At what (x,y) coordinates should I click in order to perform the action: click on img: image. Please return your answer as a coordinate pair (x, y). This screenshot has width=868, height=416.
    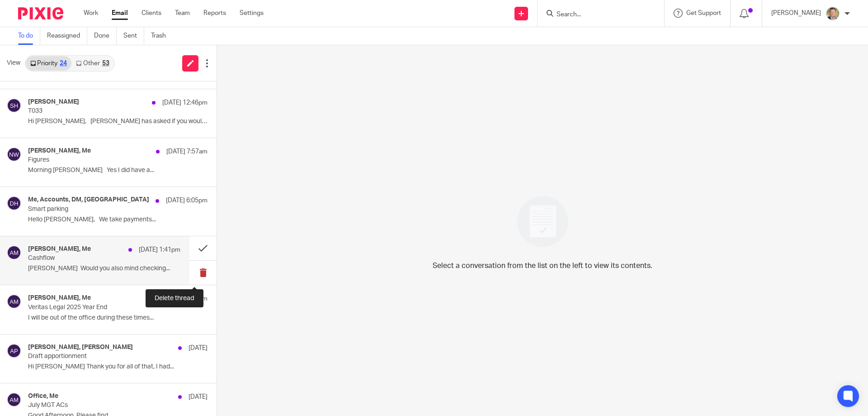
    Looking at the image, I should click on (543, 221).